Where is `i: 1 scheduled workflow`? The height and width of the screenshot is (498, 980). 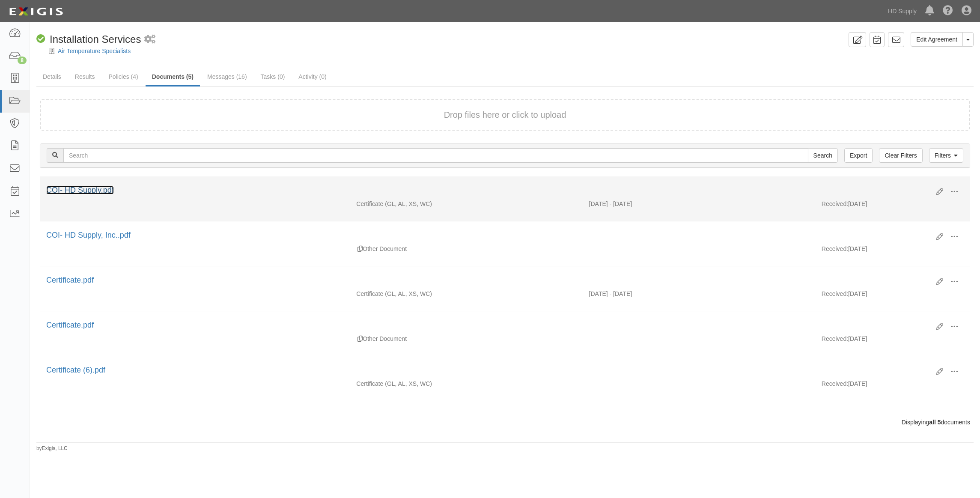
i: 1 scheduled workflow is located at coordinates (150, 39).